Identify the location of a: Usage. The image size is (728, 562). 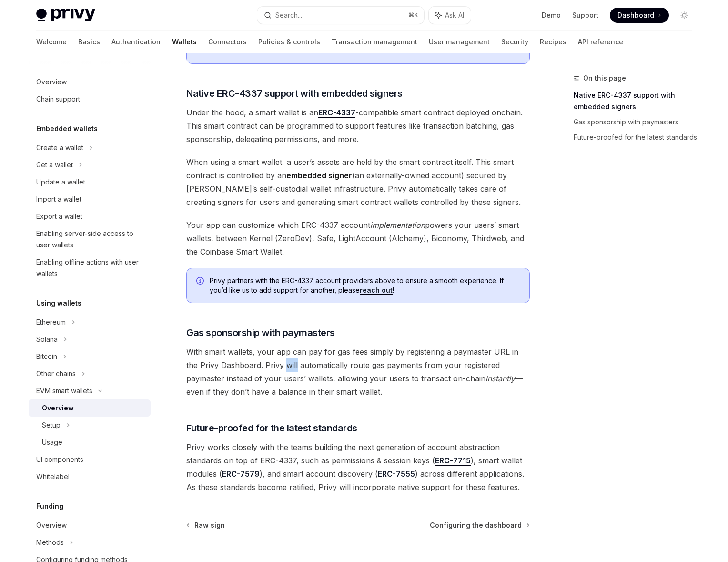
(90, 443).